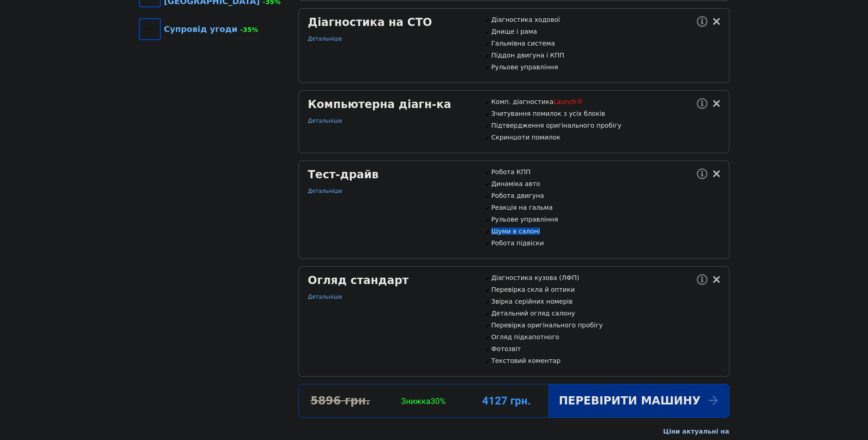 The image size is (868, 440). Describe the element at coordinates (605, 231) in the screenshot. I see `p: Шуми в салоні` at that location.